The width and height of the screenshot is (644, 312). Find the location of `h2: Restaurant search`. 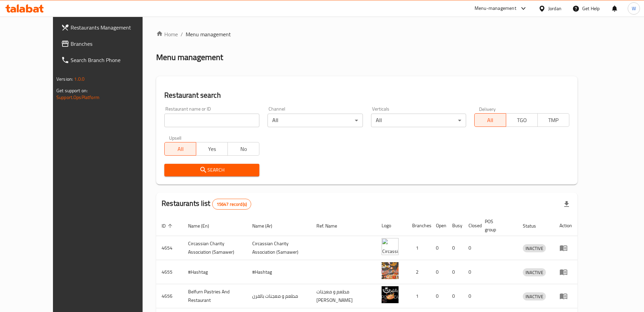

h2: Restaurant search is located at coordinates (367, 95).